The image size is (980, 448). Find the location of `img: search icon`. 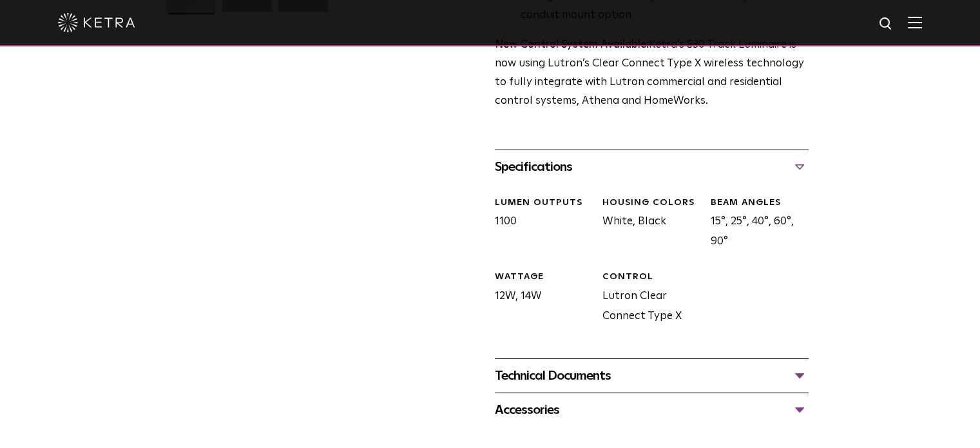

img: search icon is located at coordinates (886, 24).